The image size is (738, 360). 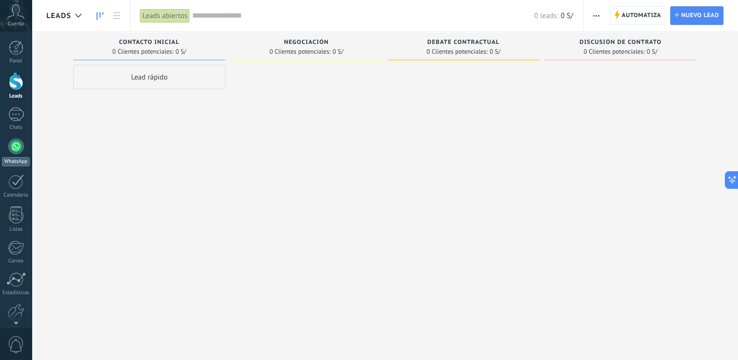 I want to click on div: Leads abiertos, so click(x=165, y=16).